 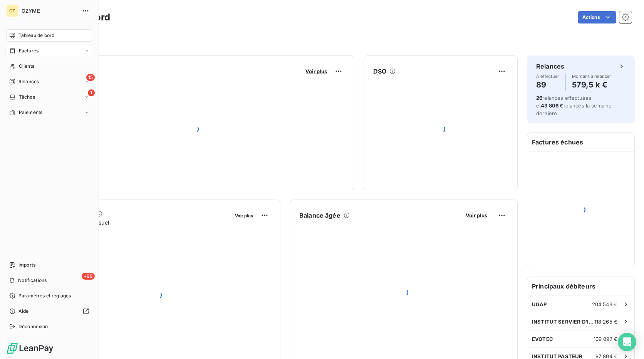 What do you see at coordinates (597, 17) in the screenshot?
I see `button: Actions` at bounding box center [597, 17].